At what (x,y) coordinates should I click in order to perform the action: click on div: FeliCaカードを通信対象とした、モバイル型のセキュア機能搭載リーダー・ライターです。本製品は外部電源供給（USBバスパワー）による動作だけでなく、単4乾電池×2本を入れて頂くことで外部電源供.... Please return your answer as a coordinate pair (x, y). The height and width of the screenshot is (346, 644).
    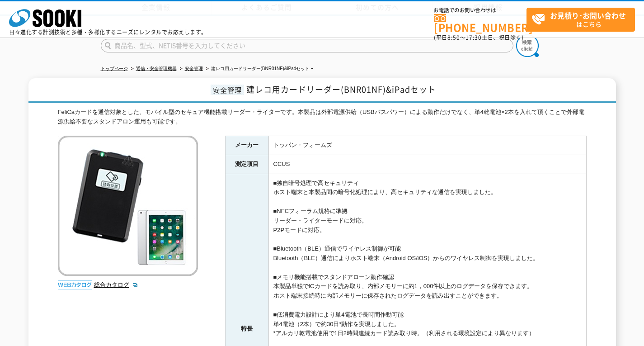
    Looking at the image, I should click on (322, 117).